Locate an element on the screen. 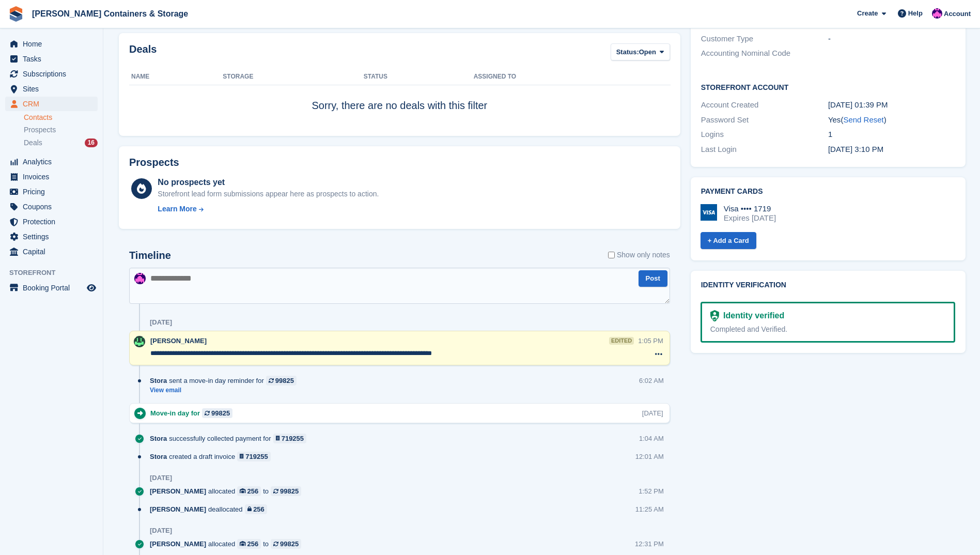 This screenshot has width=980, height=555. span: Protection is located at coordinates (53, 221).